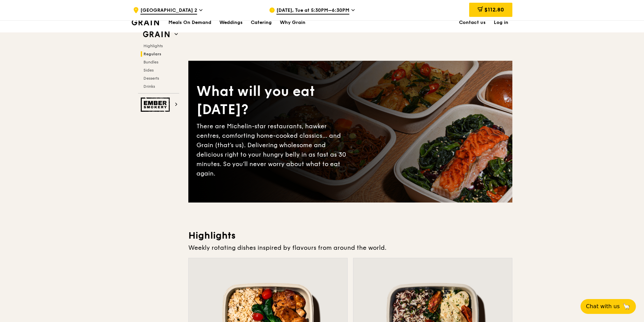  Describe the element at coordinates (261, 22) in the screenshot. I see `div: Catering` at that location.